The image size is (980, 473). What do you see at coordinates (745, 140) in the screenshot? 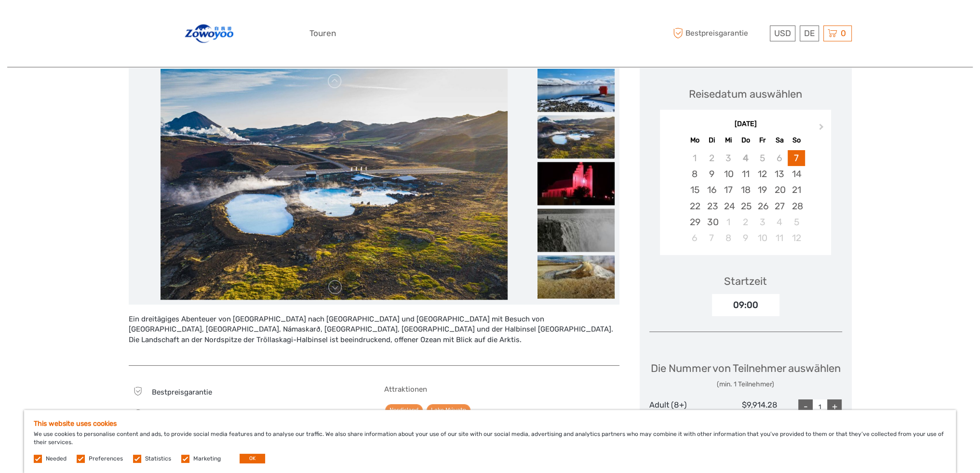
I see `div: Do` at bounding box center [745, 140].